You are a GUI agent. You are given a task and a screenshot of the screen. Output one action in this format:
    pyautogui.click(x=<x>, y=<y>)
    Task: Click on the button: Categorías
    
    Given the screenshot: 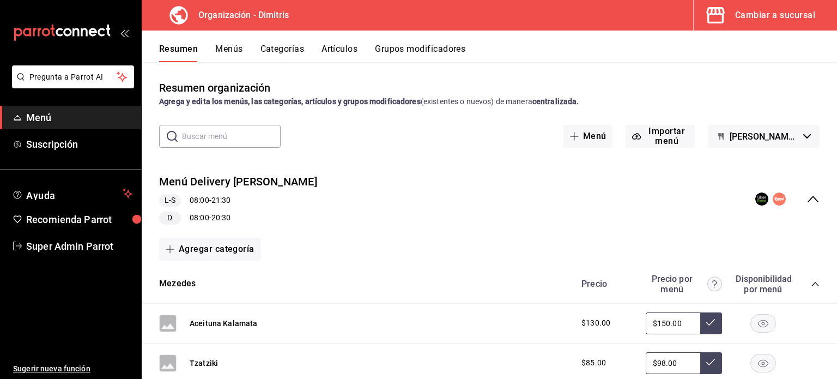 What is the action you would take?
    pyautogui.click(x=282, y=53)
    